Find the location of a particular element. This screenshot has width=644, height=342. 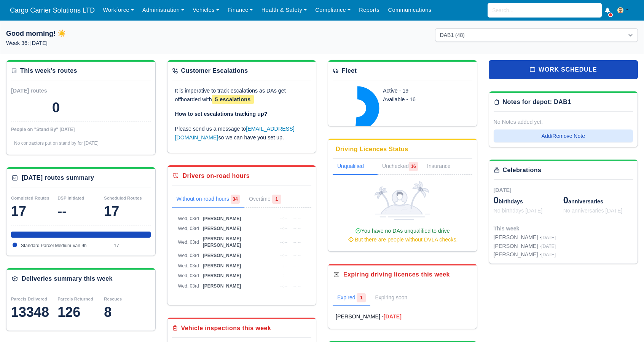

a: Unchecked is located at coordinates (400, 167).